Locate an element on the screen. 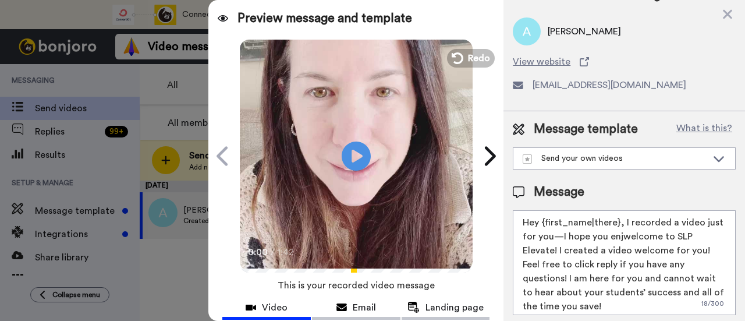 Image resolution: width=745 pixels, height=321 pixels. span: 0:00 is located at coordinates (258, 252).